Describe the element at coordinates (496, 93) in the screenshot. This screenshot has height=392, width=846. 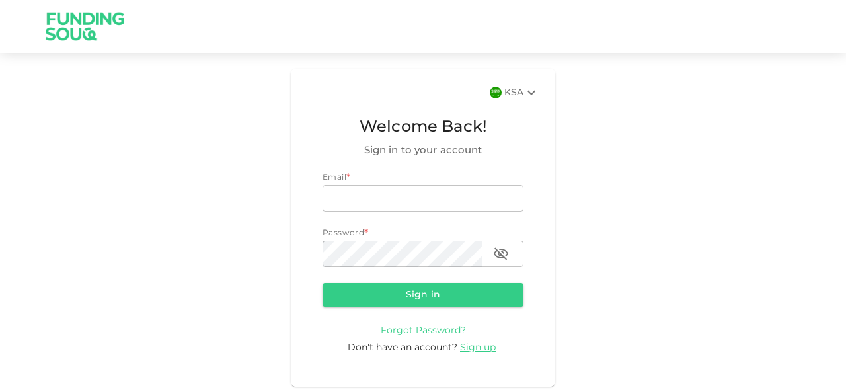
I see `img: flag-sa.b9a346574cdc8950dd34b50780441f57.svg` at that location.